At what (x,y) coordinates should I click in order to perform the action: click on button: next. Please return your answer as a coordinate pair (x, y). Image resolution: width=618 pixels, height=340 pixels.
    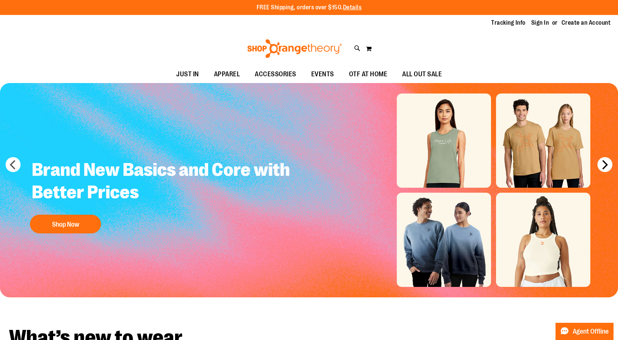
    Looking at the image, I should click on (605, 165).